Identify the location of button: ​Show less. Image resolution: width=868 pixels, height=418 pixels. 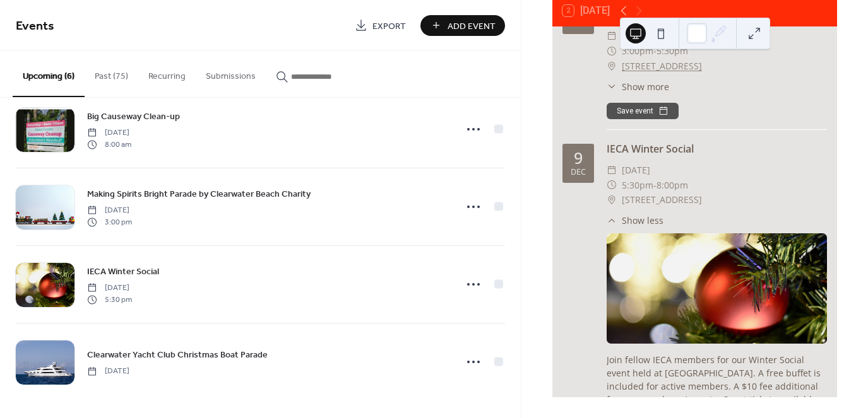
(635, 220).